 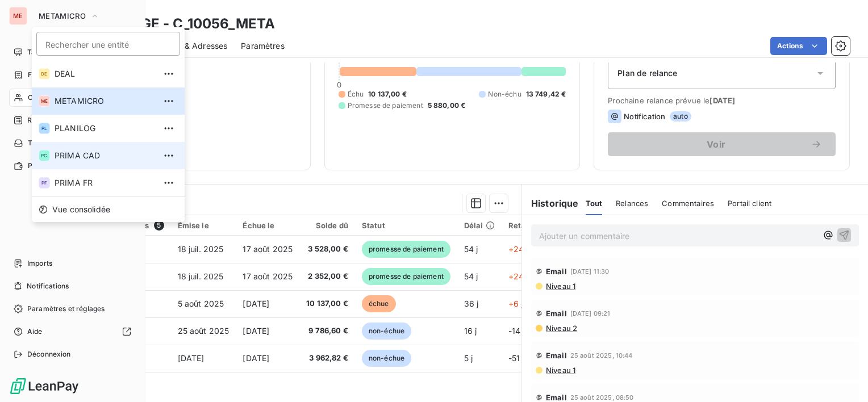 What do you see at coordinates (327, 226) in the screenshot?
I see `div: Solde dû` at bounding box center [327, 226].